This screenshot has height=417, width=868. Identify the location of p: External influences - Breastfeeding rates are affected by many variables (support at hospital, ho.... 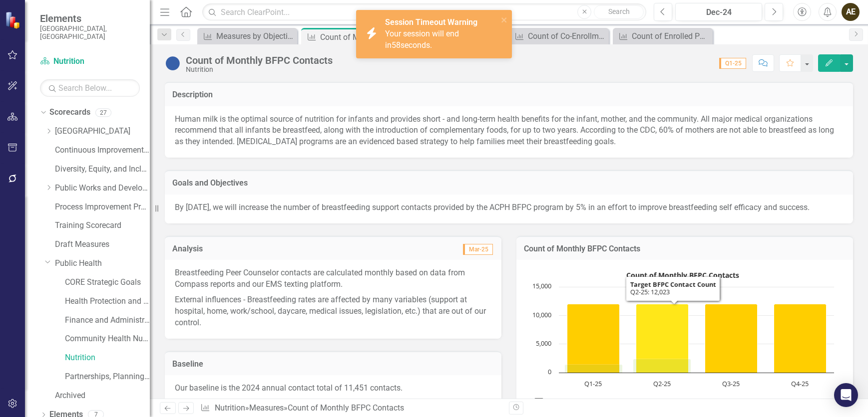
(333, 310).